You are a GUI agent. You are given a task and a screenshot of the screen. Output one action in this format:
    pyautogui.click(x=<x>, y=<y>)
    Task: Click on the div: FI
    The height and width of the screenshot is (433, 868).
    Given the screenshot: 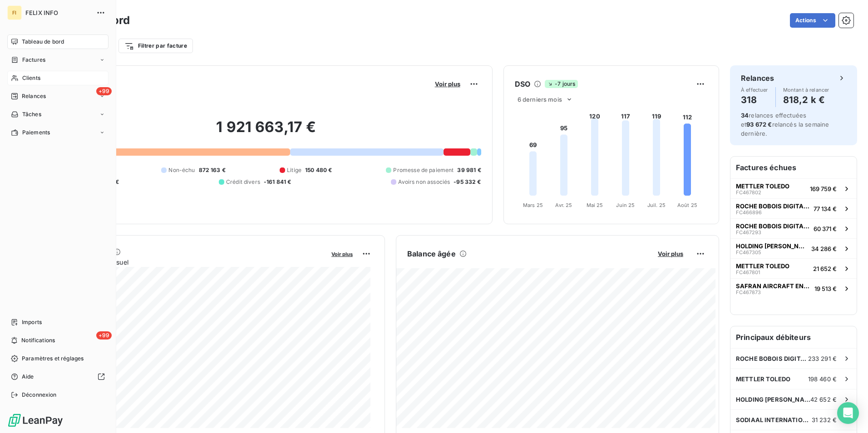 What is the action you would take?
    pyautogui.click(x=15, y=13)
    